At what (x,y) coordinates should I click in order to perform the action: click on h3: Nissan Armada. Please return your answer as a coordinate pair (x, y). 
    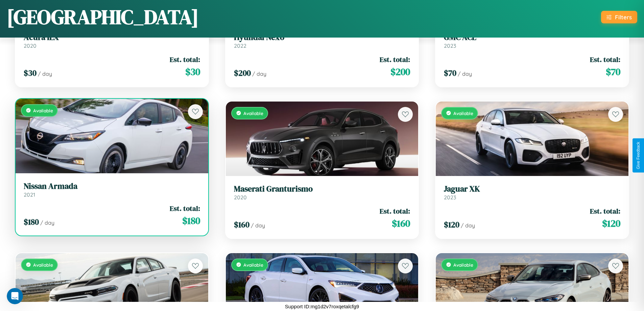
    Looking at the image, I should click on (112, 186).